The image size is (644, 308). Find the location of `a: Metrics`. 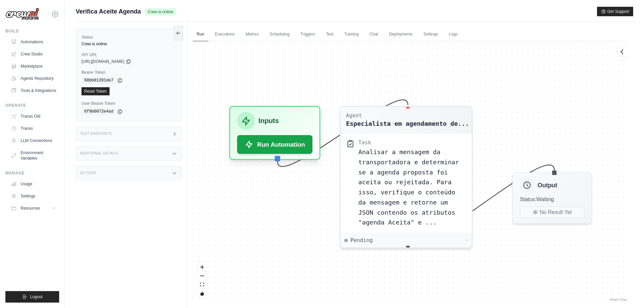

a: Metrics is located at coordinates (252, 35).